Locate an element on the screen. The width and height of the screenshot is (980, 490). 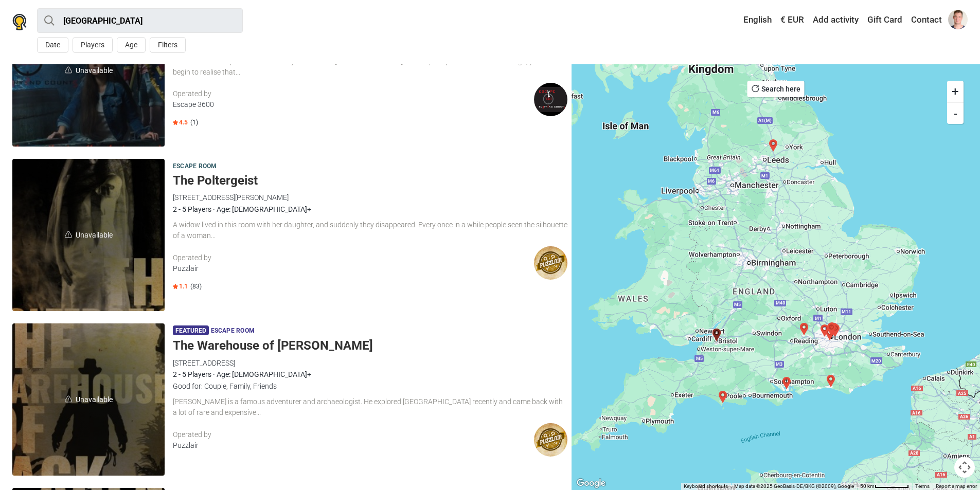
span: (1) is located at coordinates (194, 122).